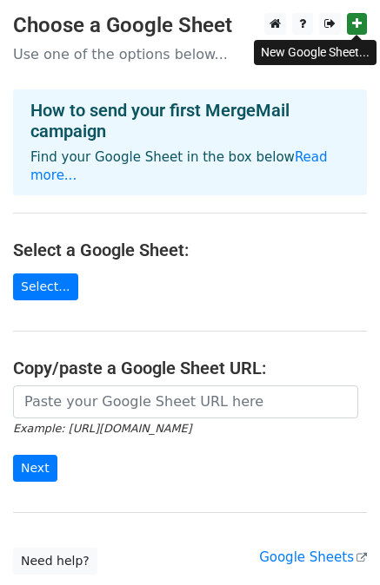 This screenshot has height=585, width=380. Describe the element at coordinates (179, 166) in the screenshot. I see `a: Read more...` at that location.